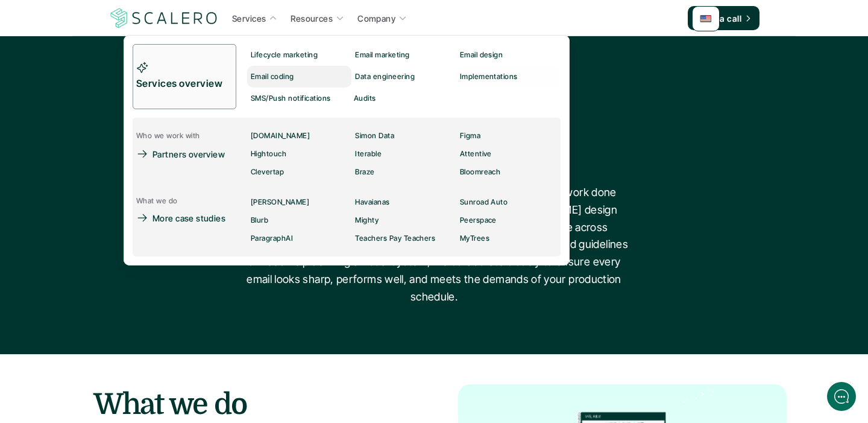 This screenshot has width=868, height=423. What do you see at coordinates (299, 238) in the screenshot?
I see `a: ParagraphAI` at bounding box center [299, 238].